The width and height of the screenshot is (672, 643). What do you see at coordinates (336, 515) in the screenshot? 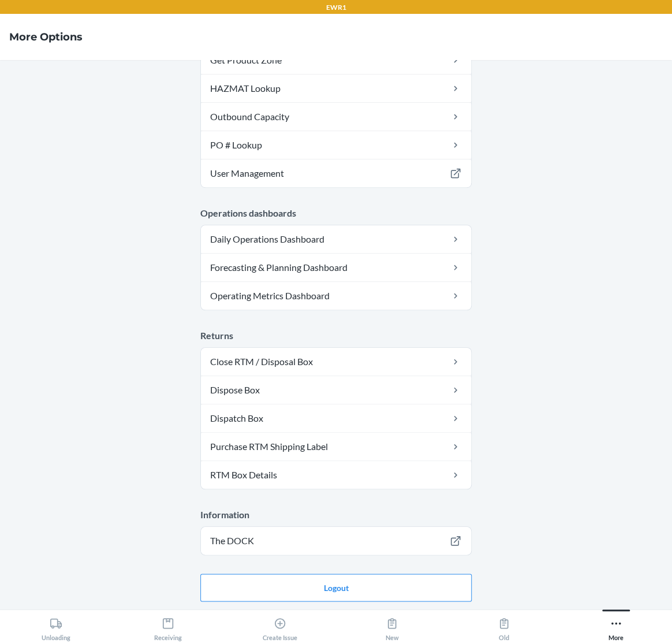
I see `p: Information` at bounding box center [336, 515].